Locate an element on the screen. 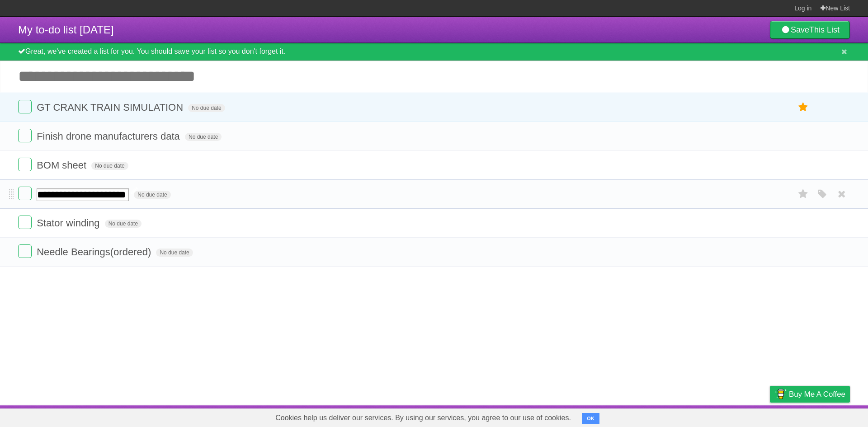  span: Finish drone manufacturers data is located at coordinates (109, 136).